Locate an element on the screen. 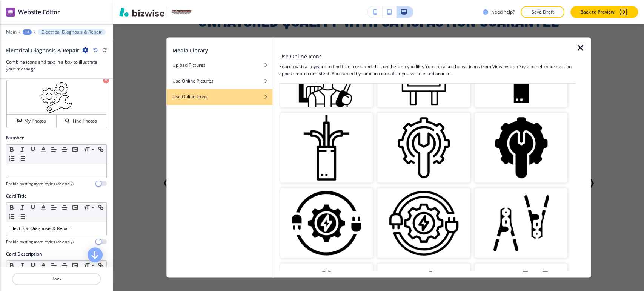 The image size is (644, 291). h2: Media Library is located at coordinates (190, 50).